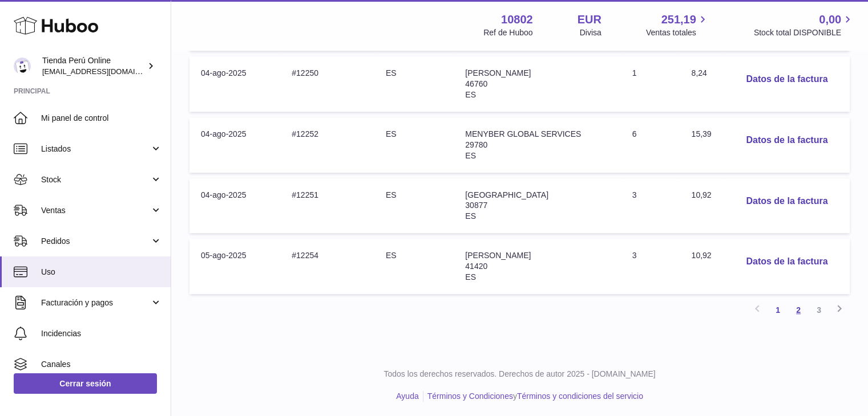  What do you see at coordinates (778, 310) in the screenshot?
I see `a: 1` at bounding box center [778, 310].